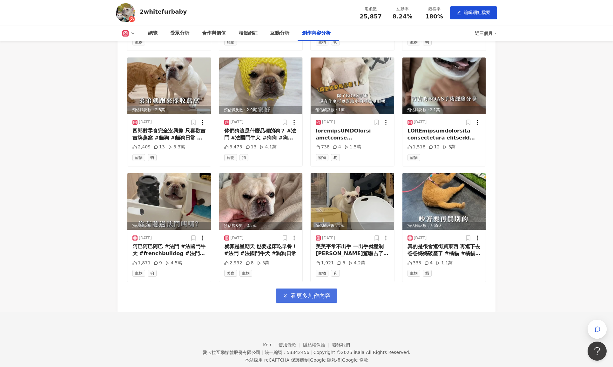 The width and height of the screenshot is (613, 367). What do you see at coordinates (126, 13) in the screenshot?
I see `img: KOL Avatar` at bounding box center [126, 13].